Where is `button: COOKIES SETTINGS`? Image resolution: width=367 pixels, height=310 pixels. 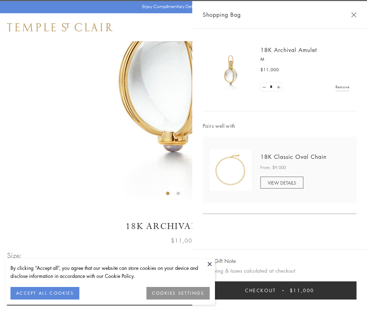
button: COOKIES SETTINGS is located at coordinates (178, 294).